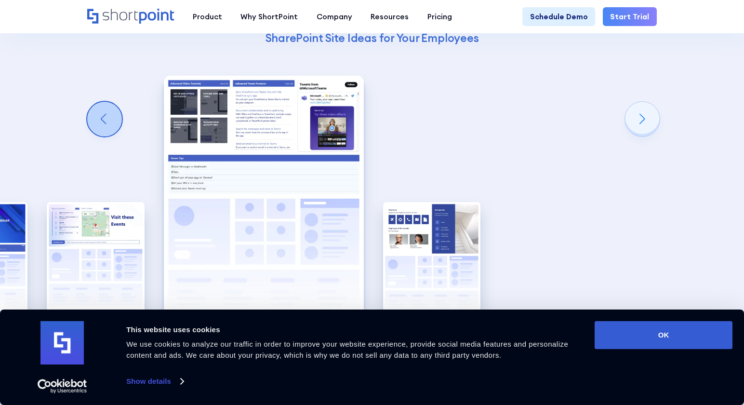 The width and height of the screenshot is (744, 405). I want to click on div: Next slide, so click(642, 119).